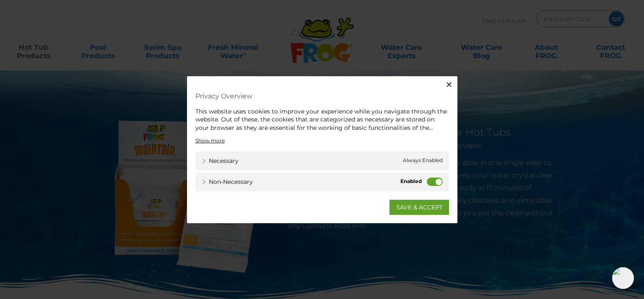 This screenshot has width=644, height=299. I want to click on img: openIcon, so click(623, 278).